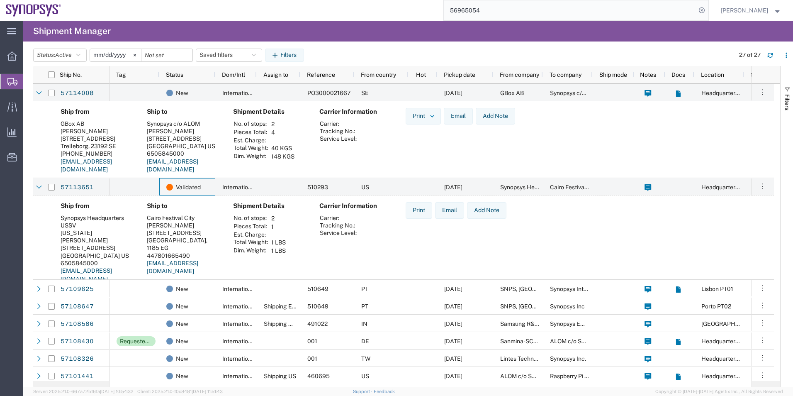 Image resolution: width=793 pixels, height=396 pixels. Describe the element at coordinates (317, 323) in the screenshot. I see `span: 491022` at that location.